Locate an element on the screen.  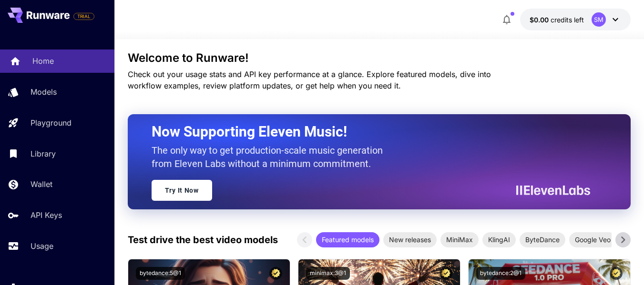
h2: Now Supporting Eleven Music! is located at coordinates (367, 132).